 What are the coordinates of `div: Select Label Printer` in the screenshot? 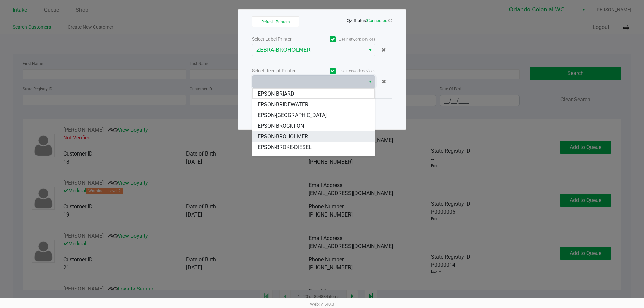 It's located at (283, 39).